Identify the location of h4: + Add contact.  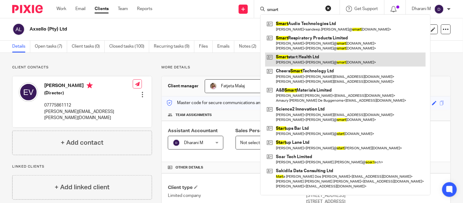
(82, 142).